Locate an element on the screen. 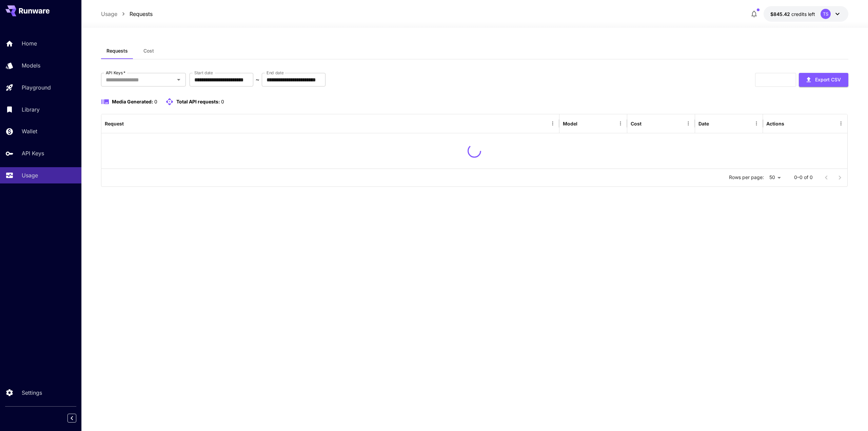 This screenshot has height=431, width=868. p: Library is located at coordinates (30, 110).